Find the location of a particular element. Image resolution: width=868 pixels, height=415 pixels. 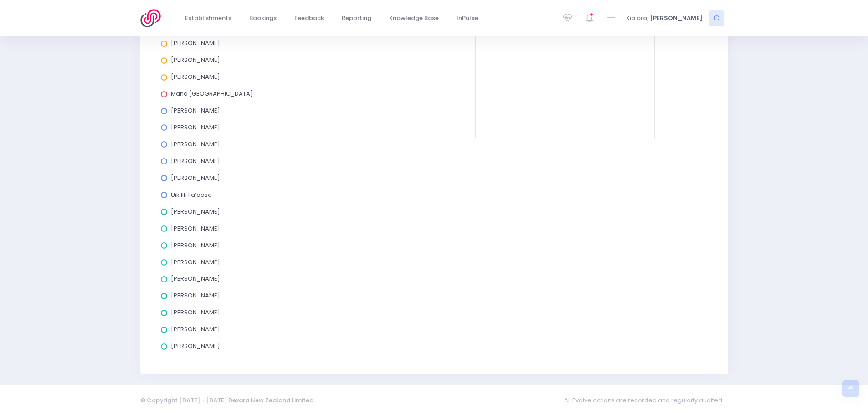

span: Kia ora, is located at coordinates (637, 18).